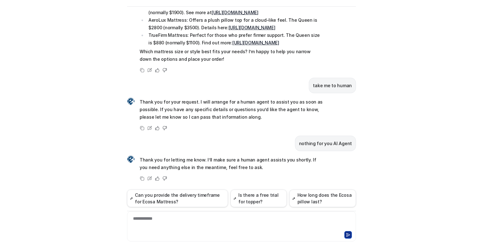 The height and width of the screenshot is (249, 483). What do you see at coordinates (323, 198) in the screenshot?
I see `button: How long does the Ecosa pillow last?` at bounding box center [323, 198].